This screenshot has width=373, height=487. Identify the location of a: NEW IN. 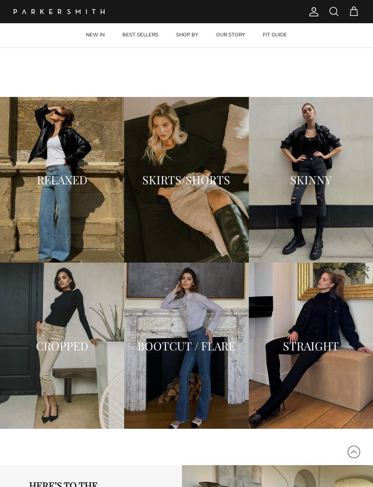
(95, 35).